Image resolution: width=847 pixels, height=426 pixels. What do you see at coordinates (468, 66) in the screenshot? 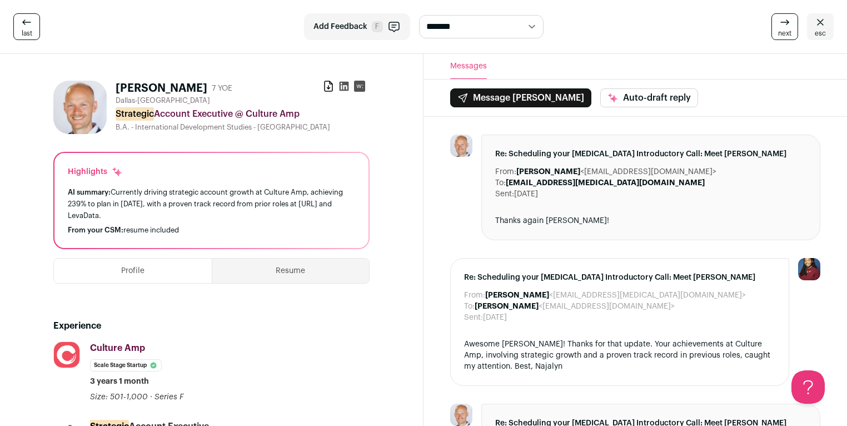
I see `button: Messages` at bounding box center [468, 66].